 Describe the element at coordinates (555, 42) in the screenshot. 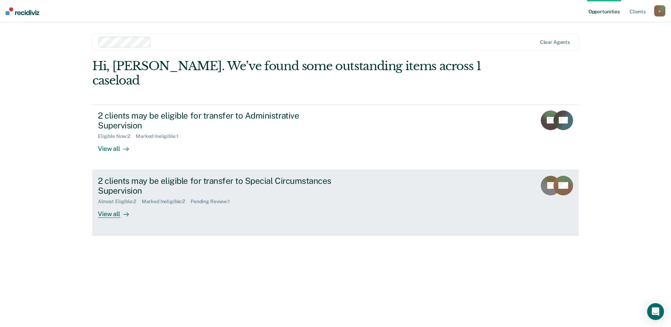

I see `div: Clear agents` at that location.